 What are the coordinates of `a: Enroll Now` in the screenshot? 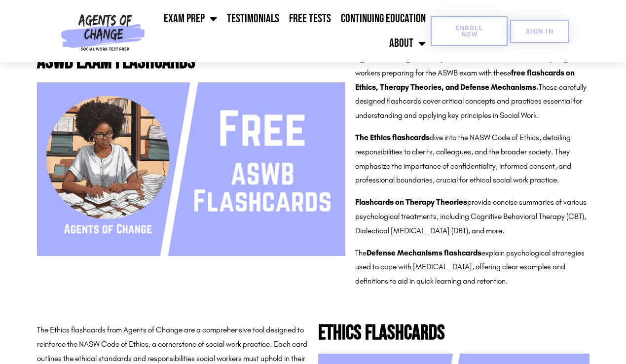 It's located at (469, 31).